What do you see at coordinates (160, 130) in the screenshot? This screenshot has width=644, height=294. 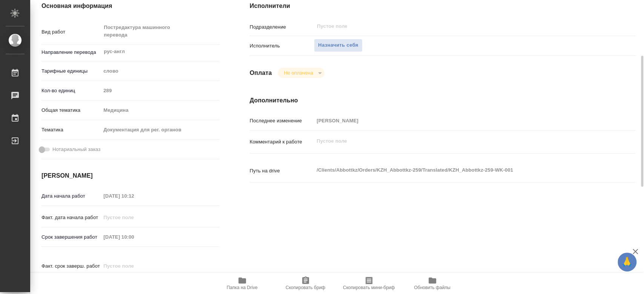 I see `div: Документация для рег. органов` at bounding box center [160, 130].